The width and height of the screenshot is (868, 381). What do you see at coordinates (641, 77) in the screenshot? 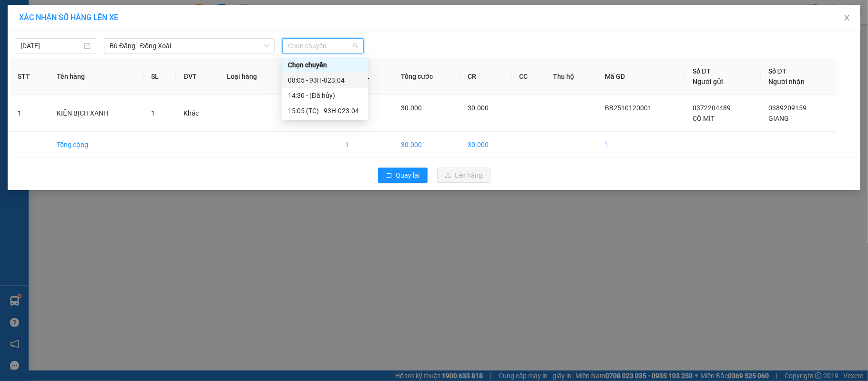
I see `th: Mã GD` at bounding box center [641, 77].